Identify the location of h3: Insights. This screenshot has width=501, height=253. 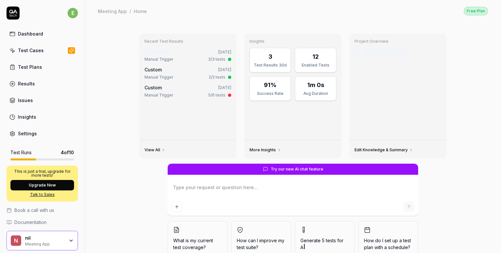
(293, 41).